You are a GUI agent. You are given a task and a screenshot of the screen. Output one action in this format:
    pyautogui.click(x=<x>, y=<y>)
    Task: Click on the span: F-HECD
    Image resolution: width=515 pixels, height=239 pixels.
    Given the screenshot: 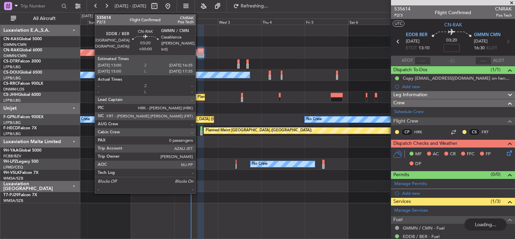 What is the action you would take?
    pyautogui.click(x=11, y=128)
    